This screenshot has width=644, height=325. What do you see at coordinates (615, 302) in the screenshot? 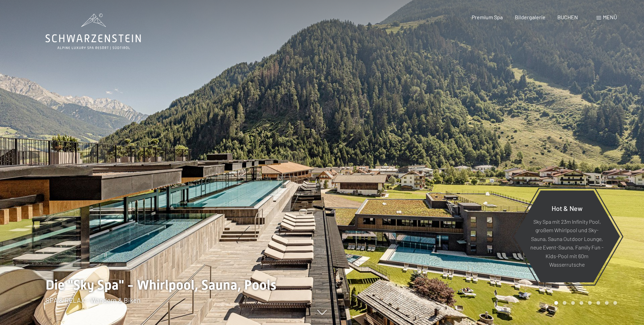
I see `div: Carousel Page 8` at bounding box center [615, 302].